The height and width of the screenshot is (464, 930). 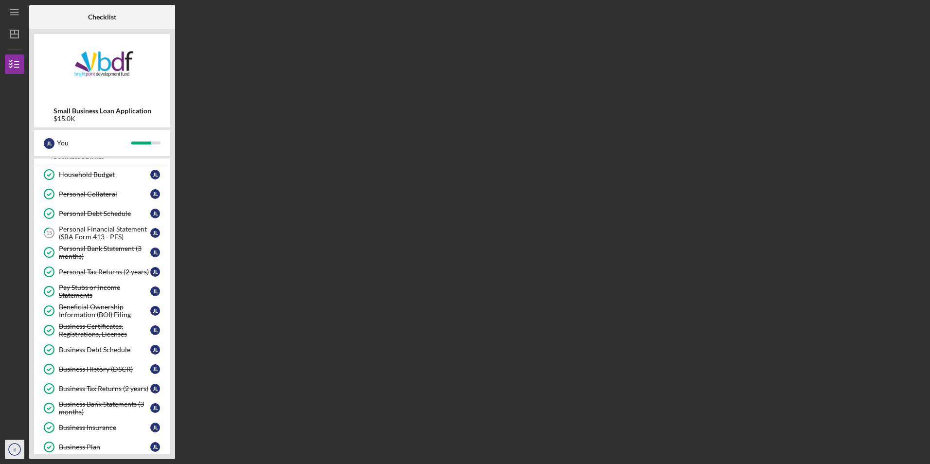 I want to click on a: Business Planjl, so click(x=102, y=447).